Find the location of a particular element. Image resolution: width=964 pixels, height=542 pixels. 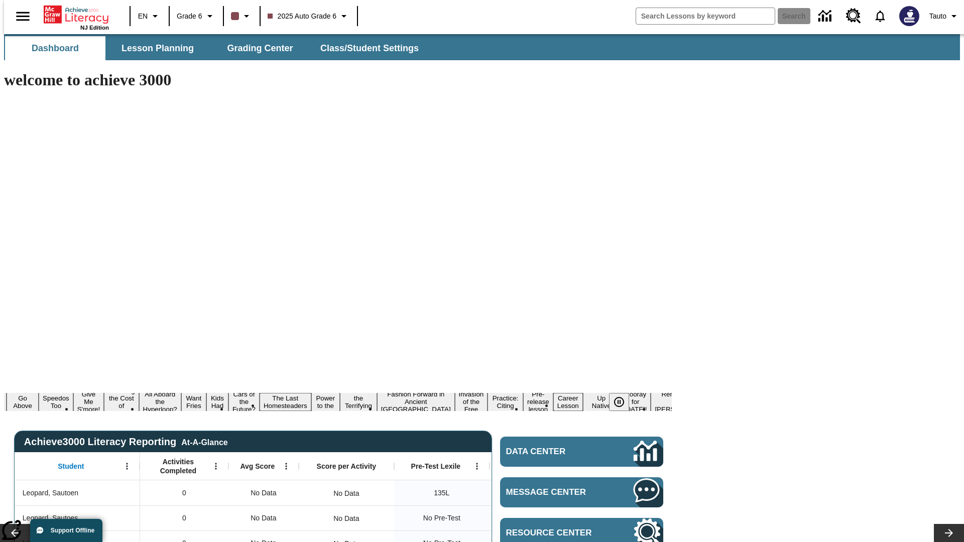

button: Slide 5 Are Speedos Too Speedy? is located at coordinates (56, 402).